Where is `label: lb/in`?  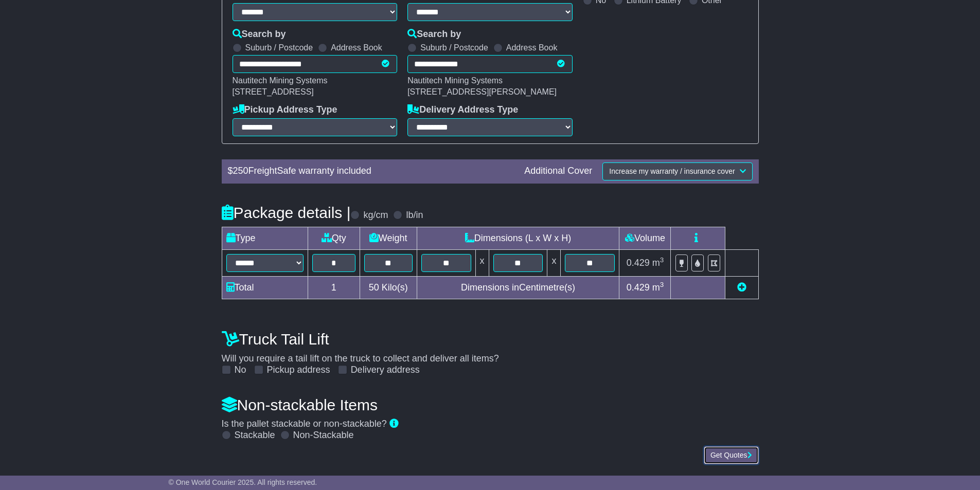
label: lb/in is located at coordinates (414, 215).